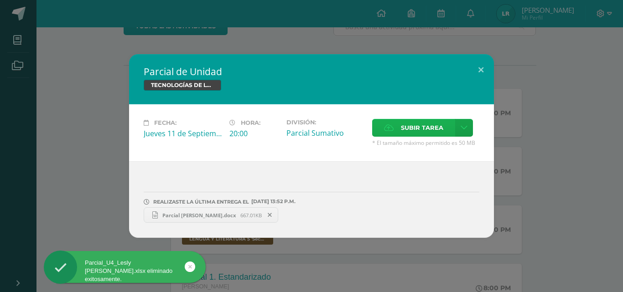 The height and width of the screenshot is (292, 623). What do you see at coordinates (422, 128) in the screenshot?
I see `span: Subir tarea` at bounding box center [422, 128].